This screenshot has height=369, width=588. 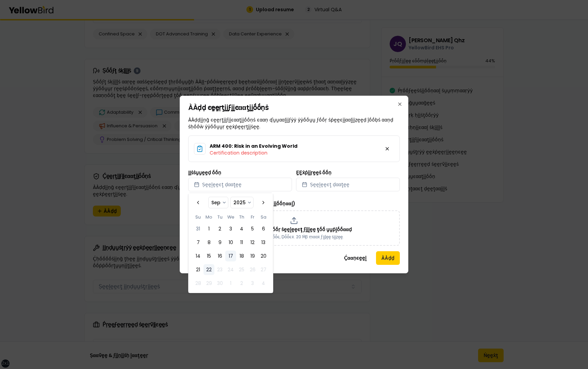 What do you see at coordinates (220, 229) in the screenshot?
I see `button: Tuesday, September 2nd, 2025` at bounding box center [220, 229].